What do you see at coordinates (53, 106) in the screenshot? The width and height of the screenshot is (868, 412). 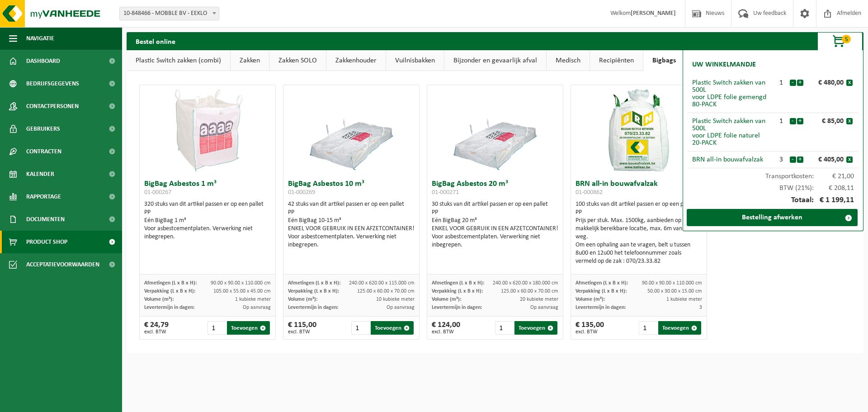 I see `span: Contactpersonen` at bounding box center [53, 106].